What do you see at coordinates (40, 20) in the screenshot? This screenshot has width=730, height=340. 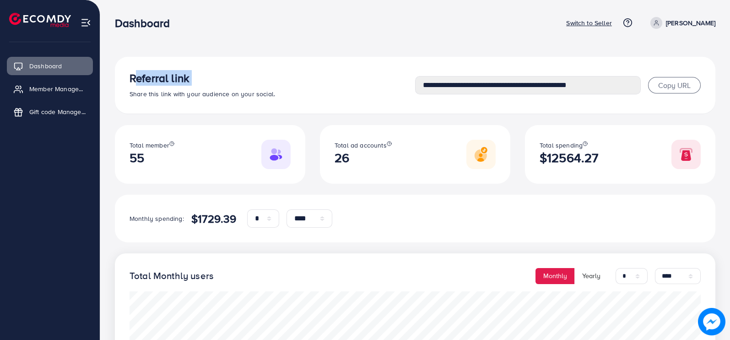 I see `img: logo` at bounding box center [40, 20].